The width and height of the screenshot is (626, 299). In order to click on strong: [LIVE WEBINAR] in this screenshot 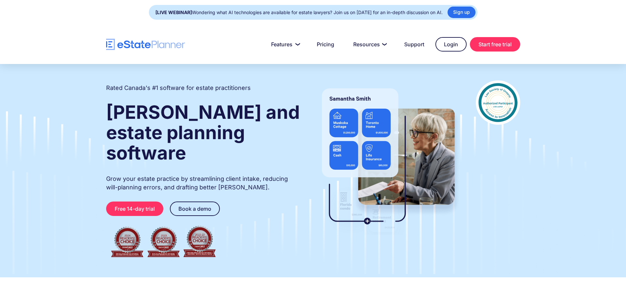, I will do `click(173, 12)`.